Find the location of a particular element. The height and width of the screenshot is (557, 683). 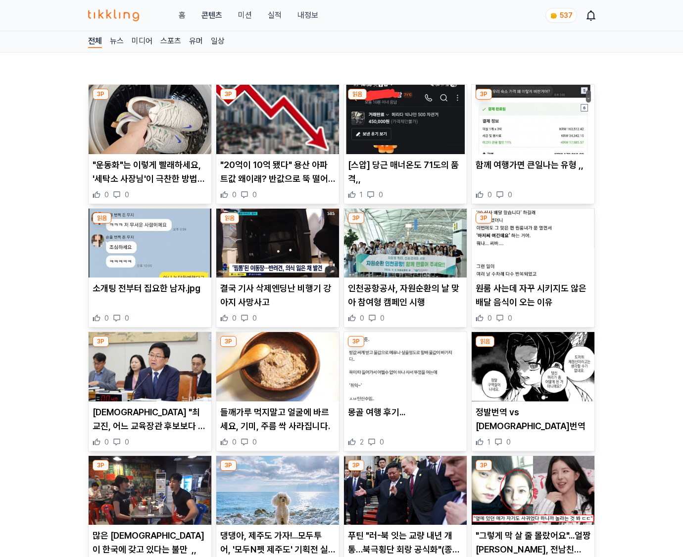

a: 일상 is located at coordinates (218, 42).